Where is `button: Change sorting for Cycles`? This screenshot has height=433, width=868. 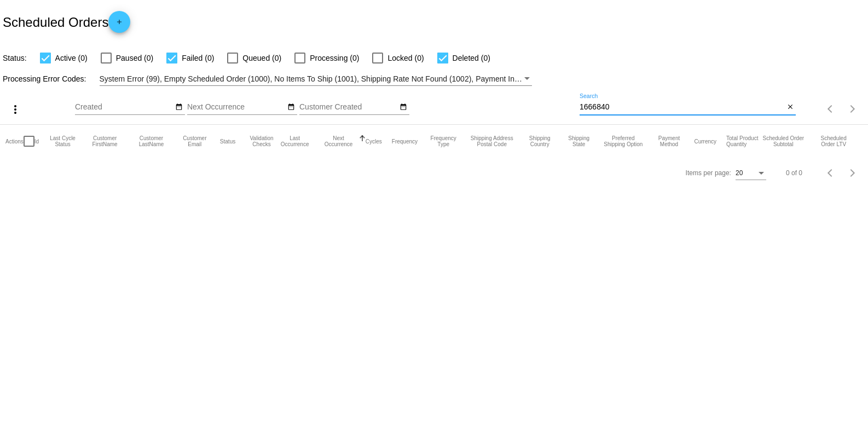
button: Change sorting for Cycles is located at coordinates (374, 141).